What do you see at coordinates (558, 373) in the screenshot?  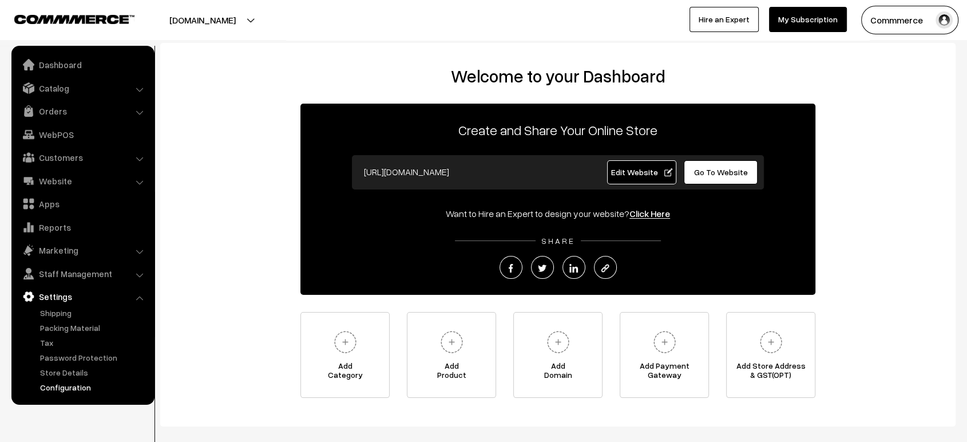 I see `span: Add Domain` at bounding box center [558, 373].